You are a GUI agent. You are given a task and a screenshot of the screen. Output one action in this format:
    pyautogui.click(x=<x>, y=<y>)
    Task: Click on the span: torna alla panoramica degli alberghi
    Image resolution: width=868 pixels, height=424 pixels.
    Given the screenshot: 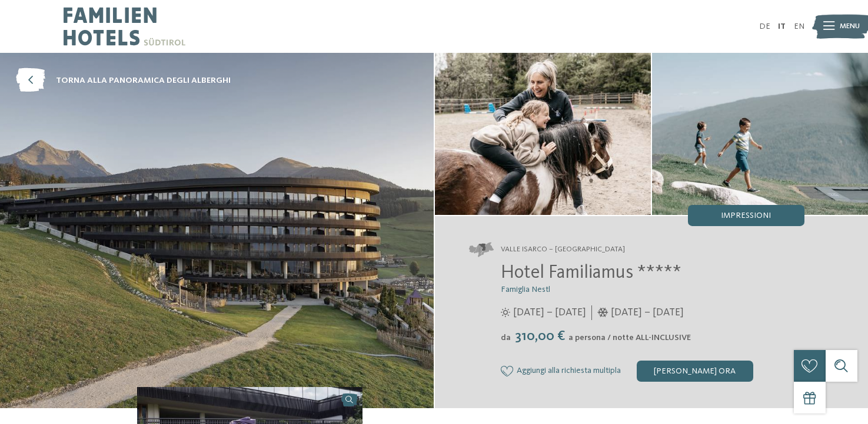 What is the action you would take?
    pyautogui.click(x=143, y=81)
    